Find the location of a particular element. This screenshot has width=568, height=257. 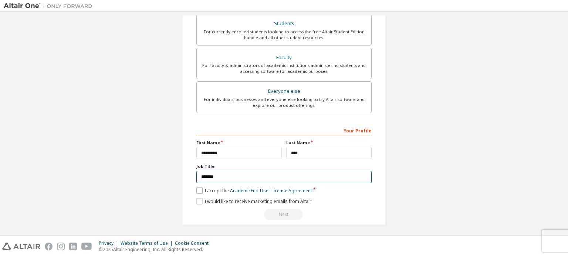

div: Your Profile is located at coordinates (284, 130).